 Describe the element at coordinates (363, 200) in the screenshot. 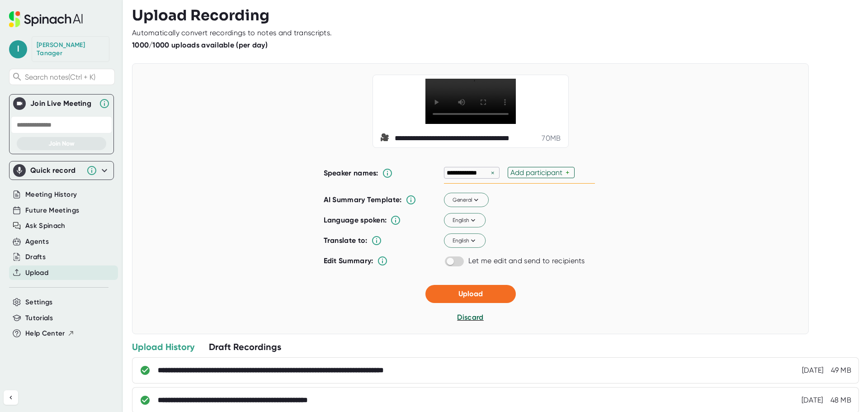

I see `b: AI Summary Template:` at that location.